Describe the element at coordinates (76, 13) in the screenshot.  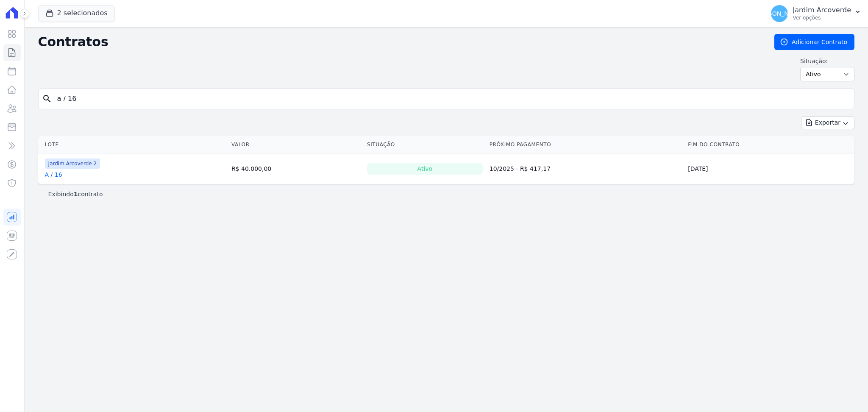
I see `button: 2 selecionados` at that location.